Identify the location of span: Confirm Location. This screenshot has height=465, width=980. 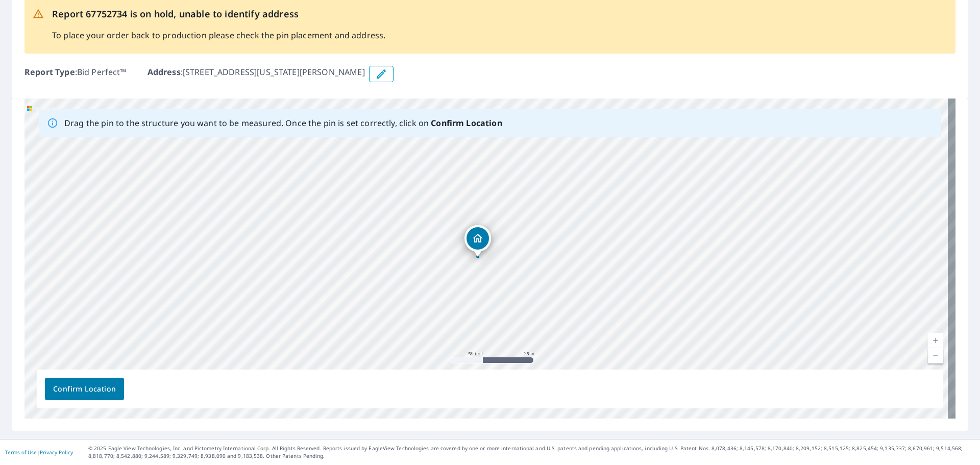
(84, 389).